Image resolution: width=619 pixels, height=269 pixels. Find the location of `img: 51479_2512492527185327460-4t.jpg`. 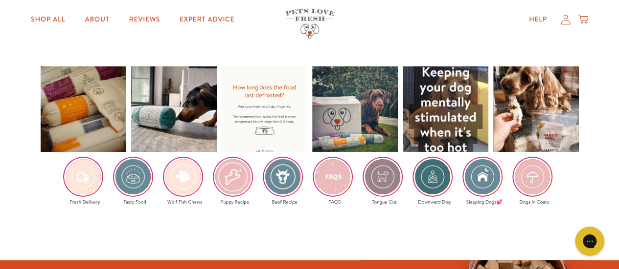

img: 51479_2512492527185327460-4t.jpg is located at coordinates (332, 177).